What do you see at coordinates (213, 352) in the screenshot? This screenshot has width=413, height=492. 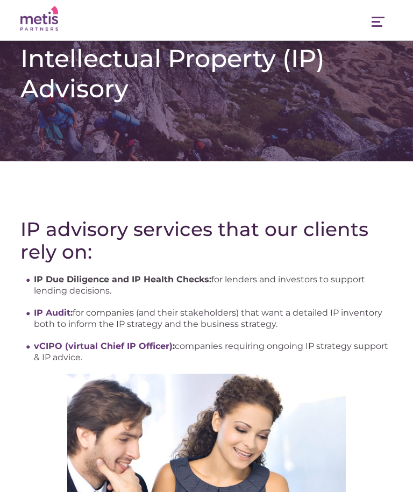 I see `li: companies requiring ongoing IP strategy support & IP advice.` at bounding box center [213, 352].